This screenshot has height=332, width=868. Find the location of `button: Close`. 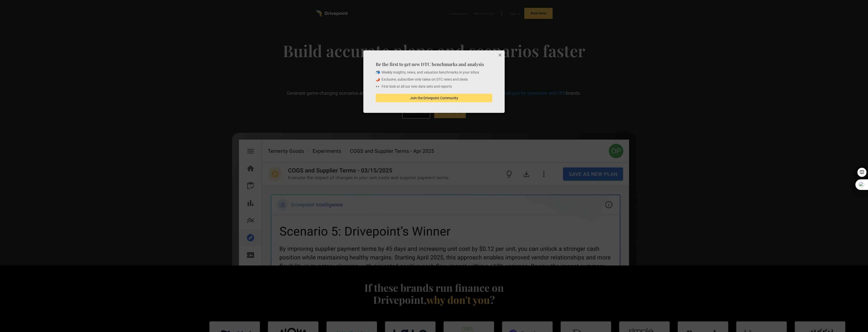

button: Close is located at coordinates (499, 56).